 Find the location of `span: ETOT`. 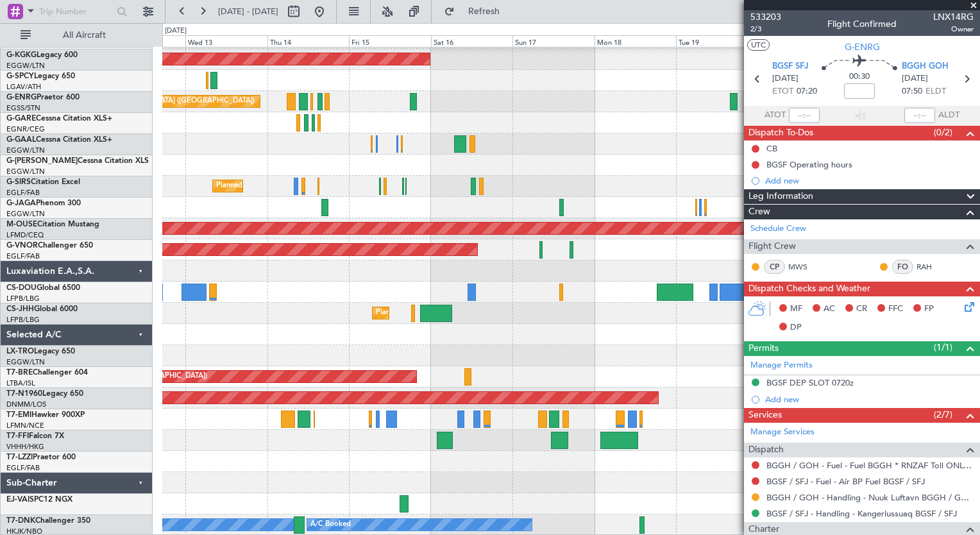

span: ETOT is located at coordinates (782, 91).